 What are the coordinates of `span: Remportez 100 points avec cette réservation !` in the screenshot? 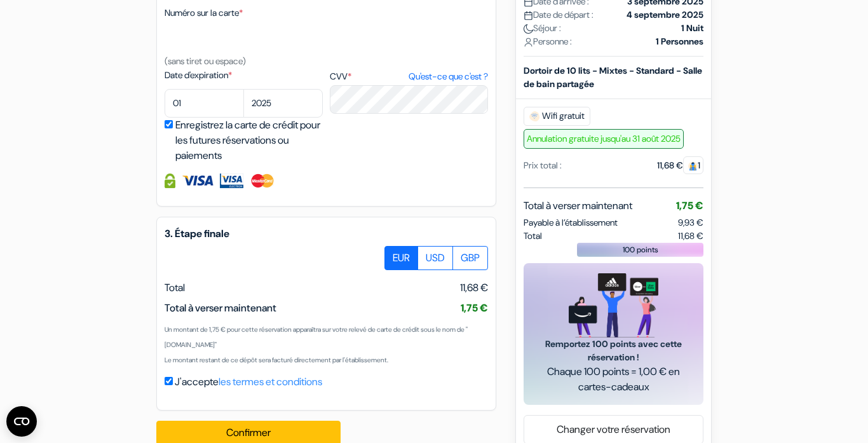 It's located at (614, 351).